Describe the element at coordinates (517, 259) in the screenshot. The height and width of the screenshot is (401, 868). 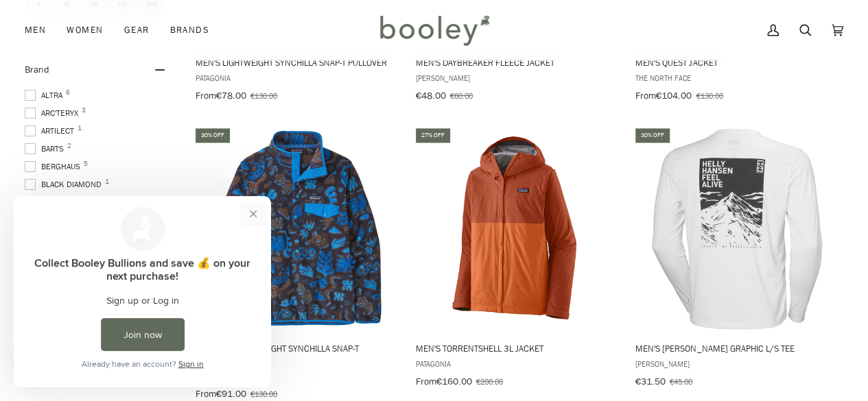
I see `a: Men's Torrentshell 3L Jacket` at that location.